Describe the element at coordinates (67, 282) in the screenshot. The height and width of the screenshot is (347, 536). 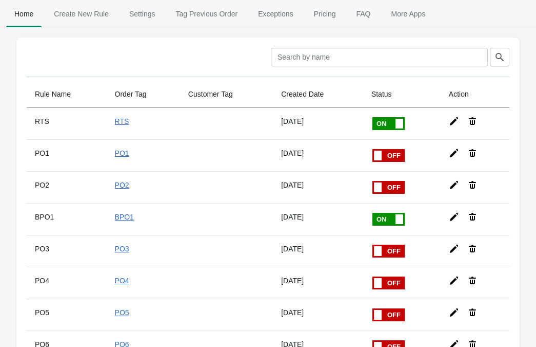
I see `th: PO4` at that location.